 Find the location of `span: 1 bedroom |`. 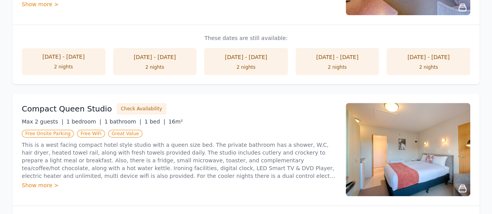

span: 1 bedroom | is located at coordinates (84, 122).